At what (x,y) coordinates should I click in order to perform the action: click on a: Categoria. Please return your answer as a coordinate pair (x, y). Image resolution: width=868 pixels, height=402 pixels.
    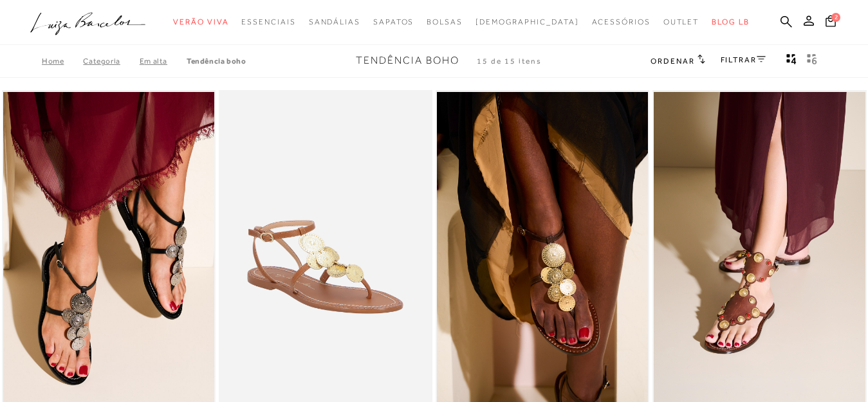
    Looking at the image, I should click on (111, 61).